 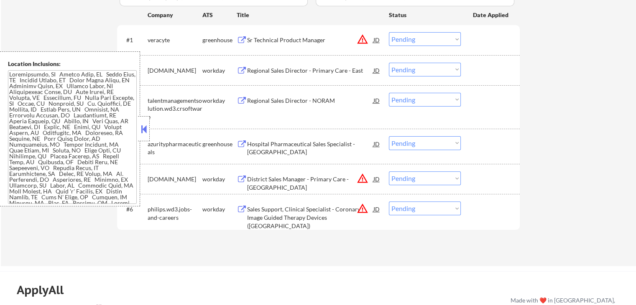 I want to click on div: Location Inclusions:, so click(x=72, y=64).